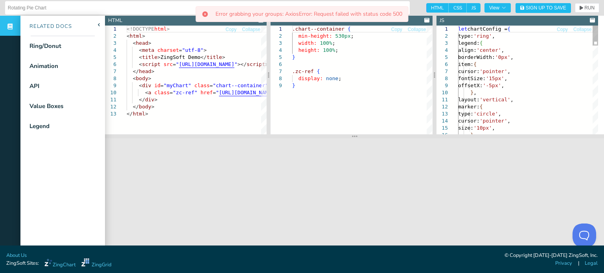 The width and height of the screenshot is (604, 273). Describe the element at coordinates (466, 114) in the screenshot. I see `span: type:` at that location.